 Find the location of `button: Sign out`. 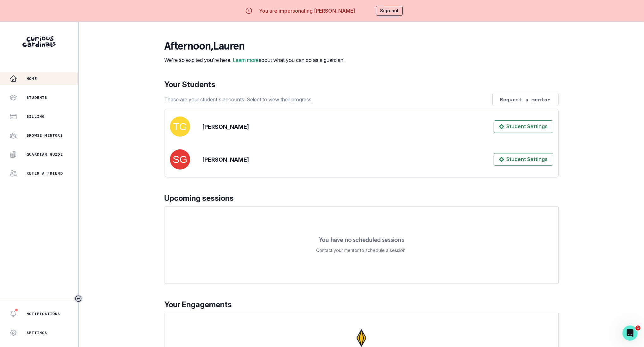

button: Sign out is located at coordinates (389, 11).